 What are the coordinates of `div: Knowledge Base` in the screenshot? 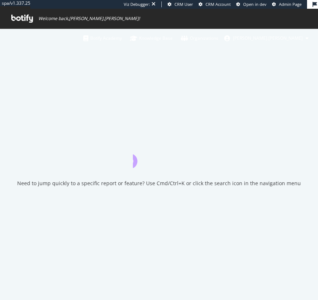 It's located at (151, 38).